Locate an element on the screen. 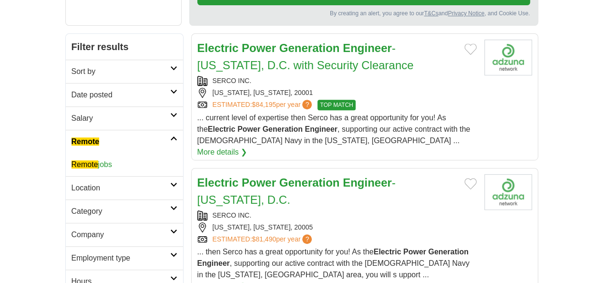 The image size is (603, 283). div: By creating an alert, you agree to our and , and Cookie Use. is located at coordinates (364, 13).